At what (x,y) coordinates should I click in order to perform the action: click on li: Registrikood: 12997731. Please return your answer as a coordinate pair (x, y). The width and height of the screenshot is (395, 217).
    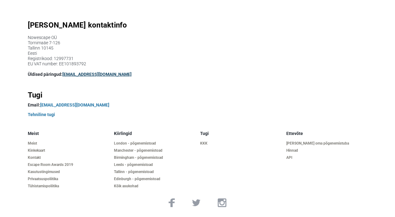
    Looking at the image, I should click on (198, 58).